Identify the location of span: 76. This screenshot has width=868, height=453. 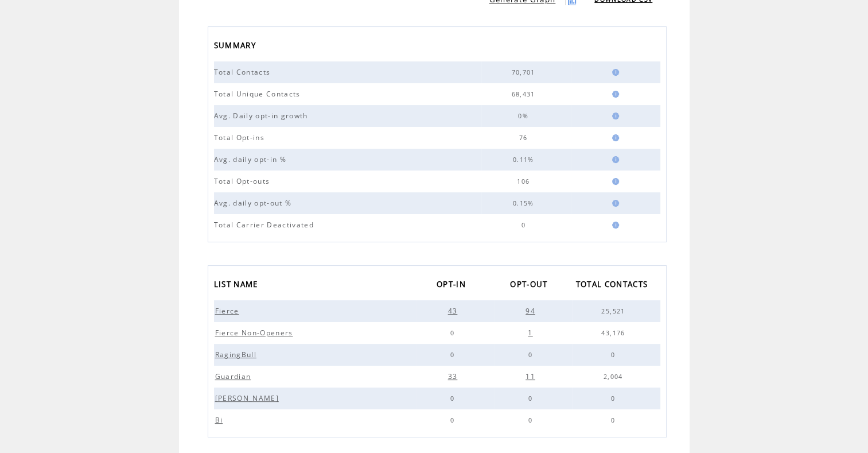
(525, 138).